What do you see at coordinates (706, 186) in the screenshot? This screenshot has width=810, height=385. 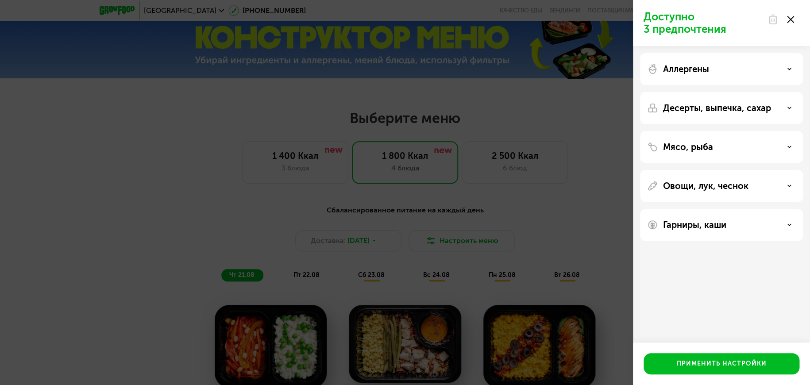 I see `p: Овощи, лук, чеснок` at bounding box center [706, 186].